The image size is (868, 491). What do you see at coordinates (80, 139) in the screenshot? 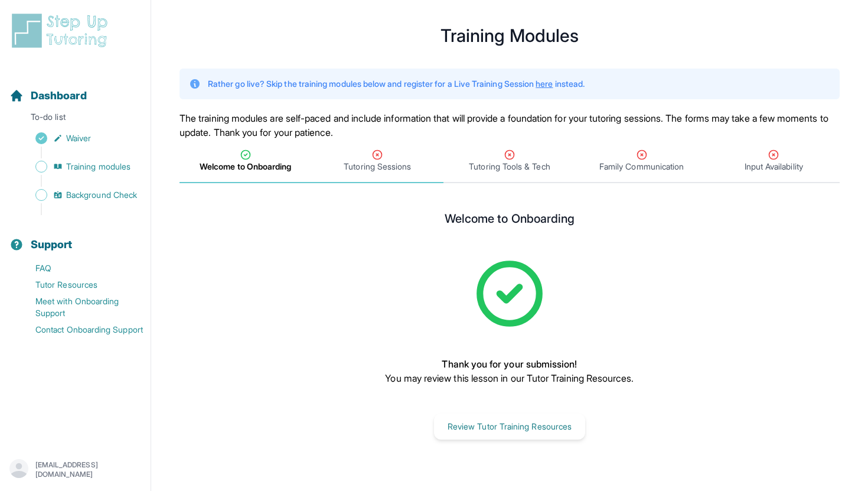
I see `a: Waiver` at bounding box center [80, 139].